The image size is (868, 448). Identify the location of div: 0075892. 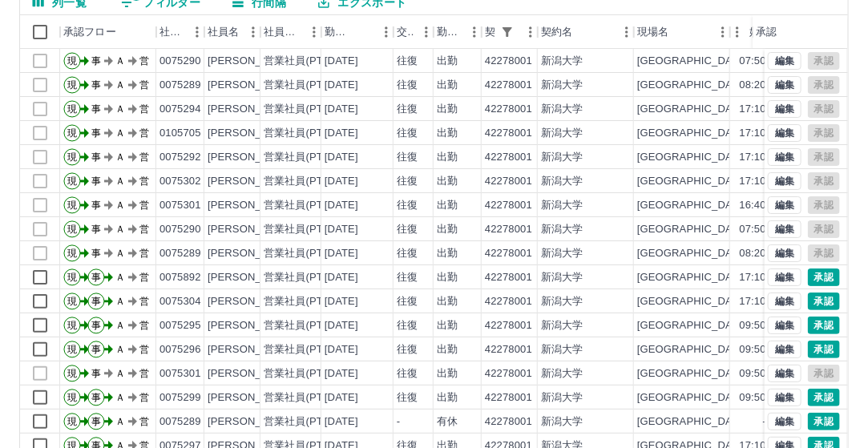
(181, 278).